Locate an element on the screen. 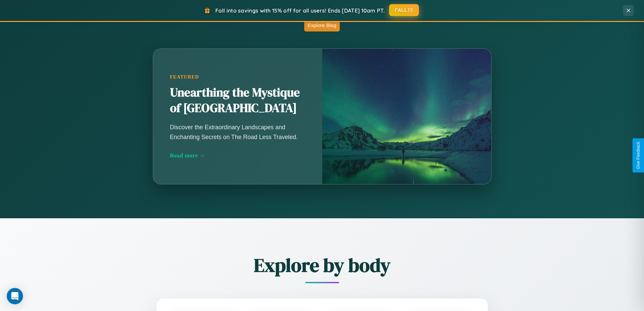 This screenshot has width=644, height=311. button: Explore Blog is located at coordinates (322, 25).